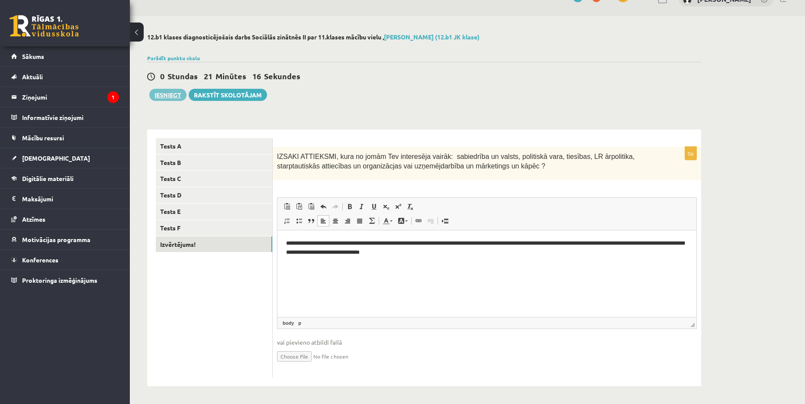 The image size is (805, 404). What do you see at coordinates (43, 138) in the screenshot?
I see `span: Mācību resursi` at bounding box center [43, 138].